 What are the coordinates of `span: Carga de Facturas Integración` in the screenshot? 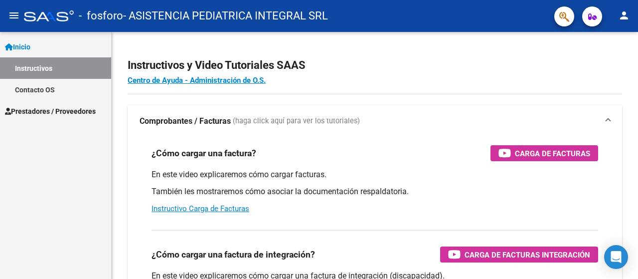 It's located at (528, 254).